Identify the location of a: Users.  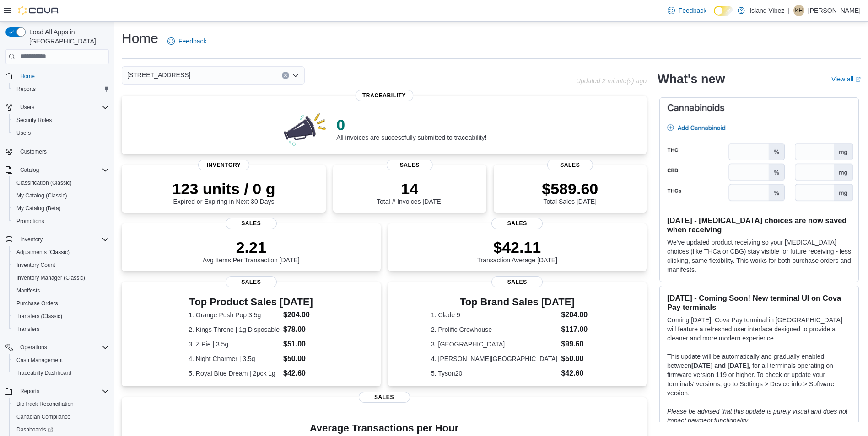
(23, 133).